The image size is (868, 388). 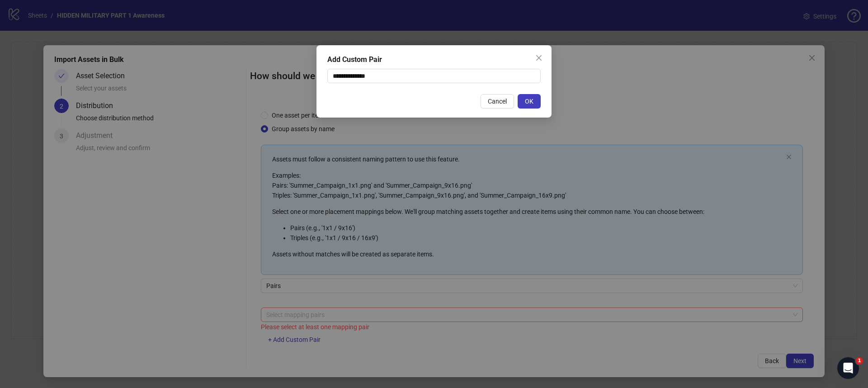 I want to click on span: 1, so click(x=859, y=361).